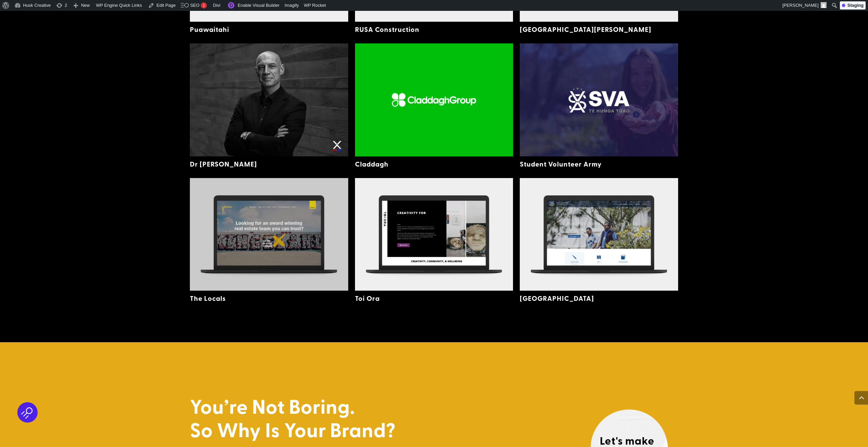 The height and width of the screenshot is (447, 868). I want to click on img: Dr Ceri Evans, so click(269, 100).